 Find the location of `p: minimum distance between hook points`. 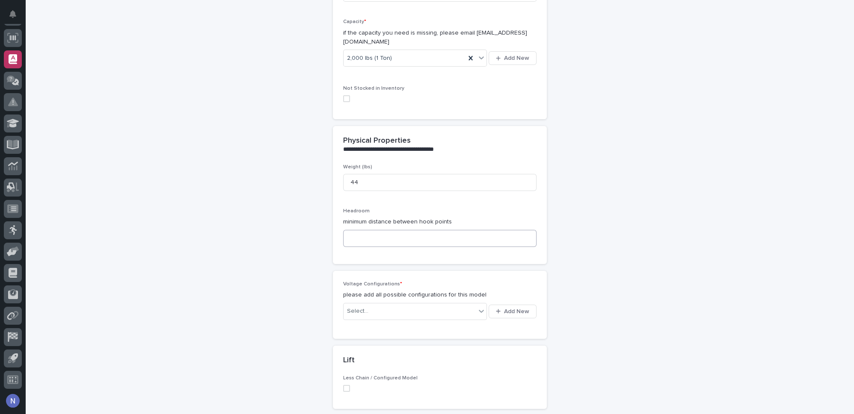

p: minimum distance between hook points is located at coordinates (440, 222).